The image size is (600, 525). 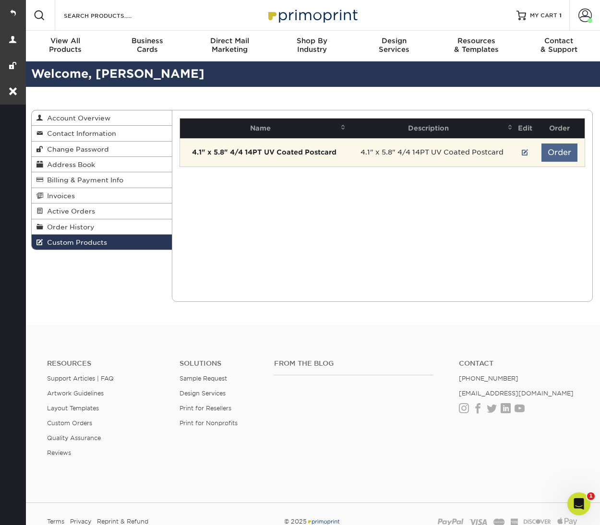 What do you see at coordinates (102, 180) in the screenshot?
I see `a: Billing & Payment Info` at bounding box center [102, 180].